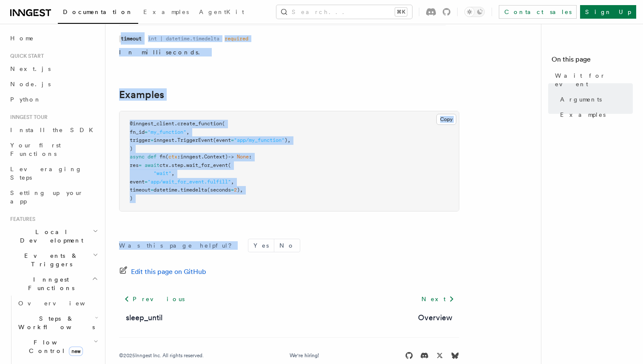  Describe the element at coordinates (222, 140) in the screenshot. I see `span: (event` at that location.